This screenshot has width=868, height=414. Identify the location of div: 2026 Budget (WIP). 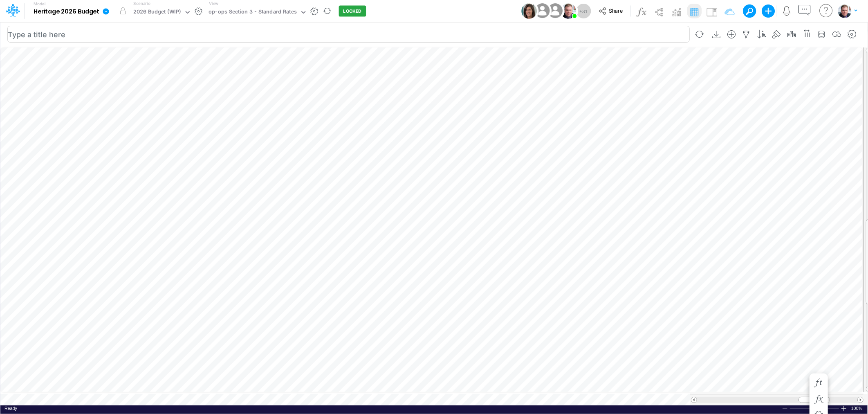
(157, 13).